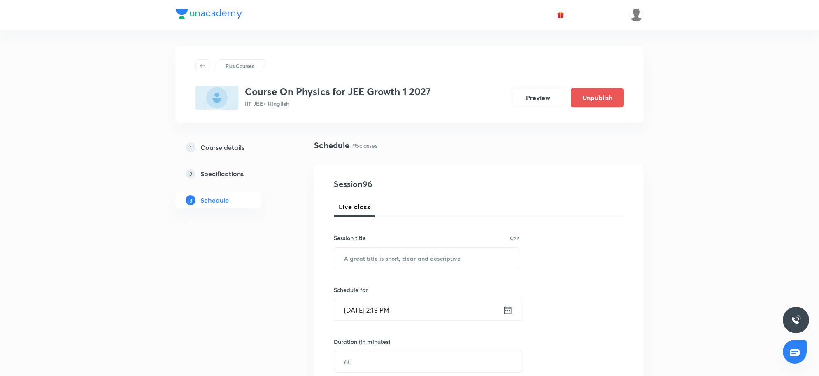 The width and height of the screenshot is (819, 376). Describe the element at coordinates (190, 147) in the screenshot. I see `p: 1` at that location.